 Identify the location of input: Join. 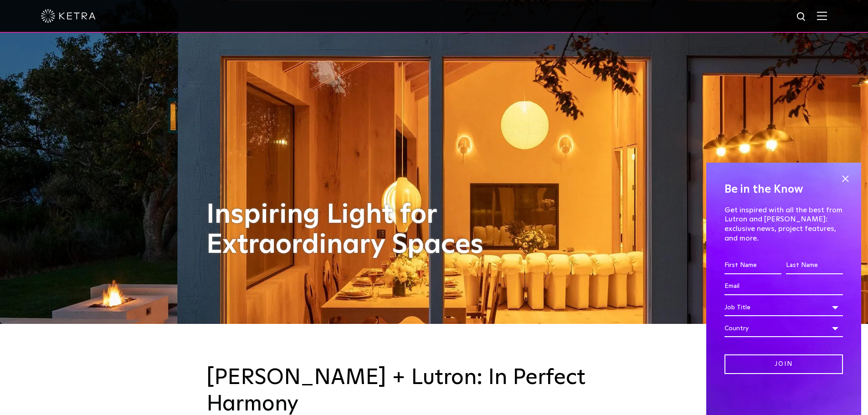
(783, 364).